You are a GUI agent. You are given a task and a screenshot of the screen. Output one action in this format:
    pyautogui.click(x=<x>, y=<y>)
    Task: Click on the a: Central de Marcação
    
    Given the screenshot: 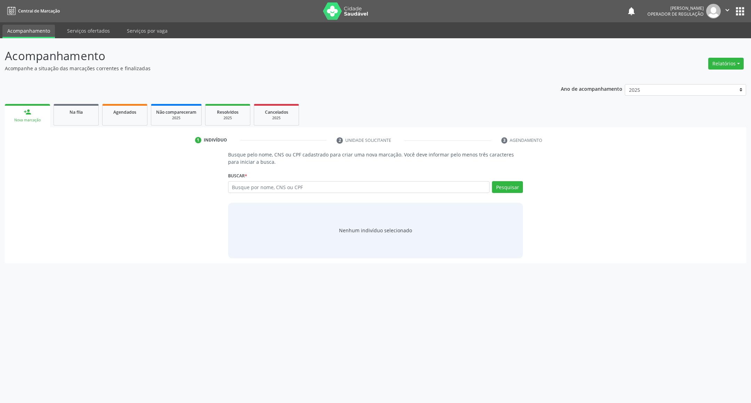 What is the action you would take?
    pyautogui.click(x=32, y=11)
    